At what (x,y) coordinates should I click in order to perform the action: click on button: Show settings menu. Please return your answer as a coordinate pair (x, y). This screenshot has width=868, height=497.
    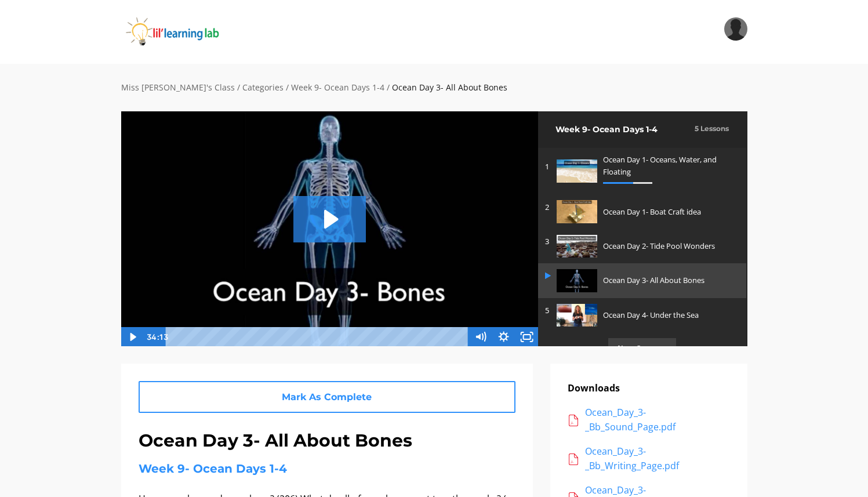
    Looking at the image, I should click on (503, 337).